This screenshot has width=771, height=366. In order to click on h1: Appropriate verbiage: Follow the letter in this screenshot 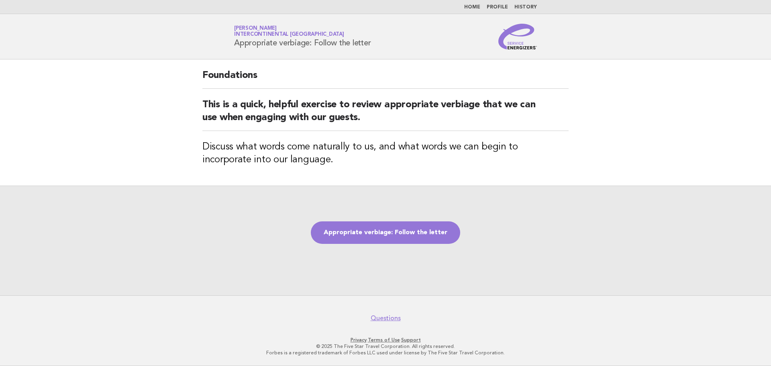, I will do `click(302, 37)`.